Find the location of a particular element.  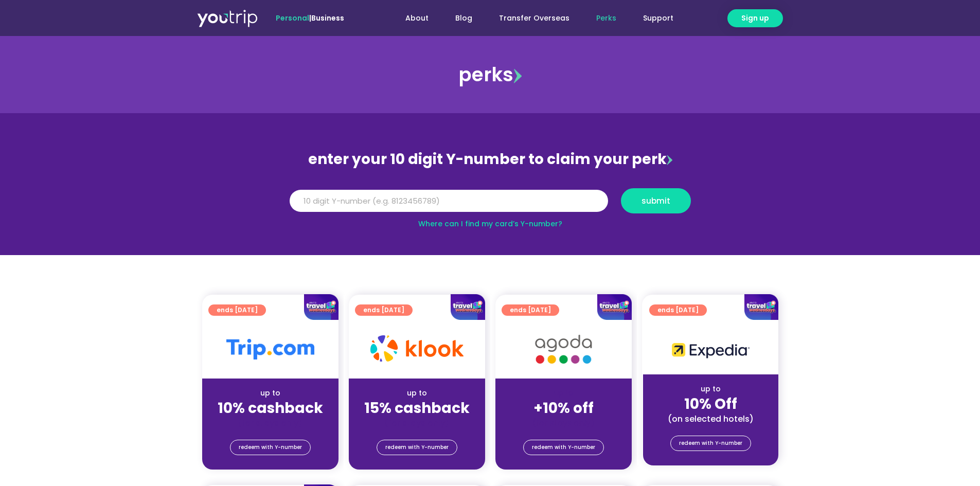

a: Support is located at coordinates (658, 18).